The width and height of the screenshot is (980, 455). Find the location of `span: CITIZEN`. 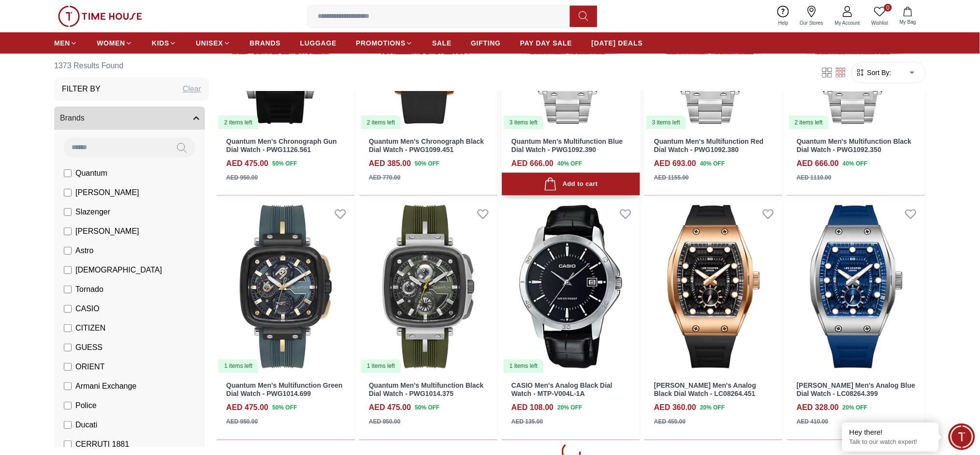

span: CITIZEN is located at coordinates (91, 328).